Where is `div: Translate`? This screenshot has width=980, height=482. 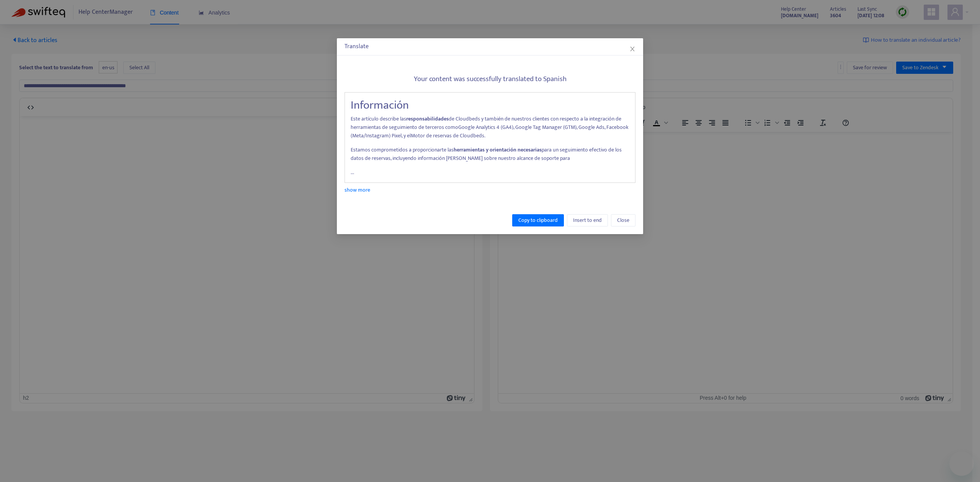 div: Translate is located at coordinates (490, 47).